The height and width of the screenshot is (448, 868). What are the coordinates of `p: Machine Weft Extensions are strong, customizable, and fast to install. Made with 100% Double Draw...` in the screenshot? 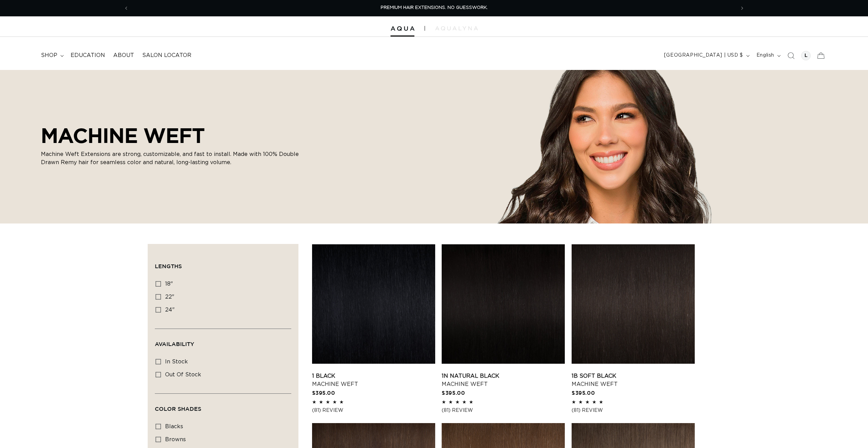 It's located at (171, 158).